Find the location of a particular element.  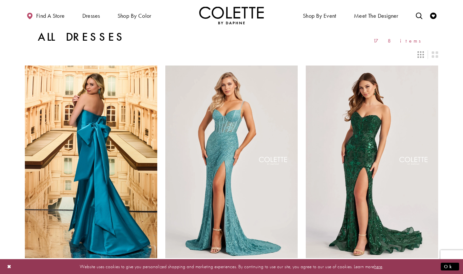

span: Meet the designer is located at coordinates (376, 16).